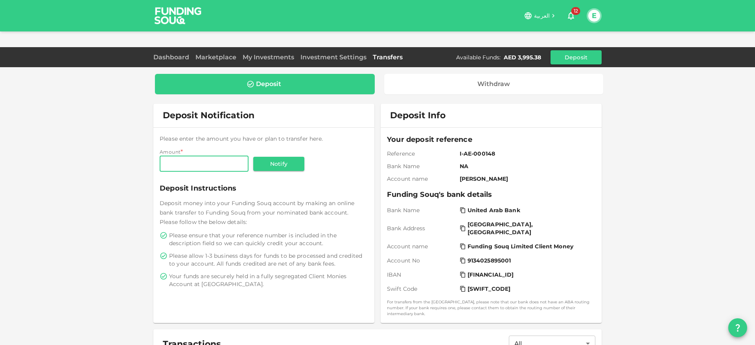 Image resolution: width=755 pixels, height=345 pixels. I want to click on span: I-AE-000148, so click(526, 154).